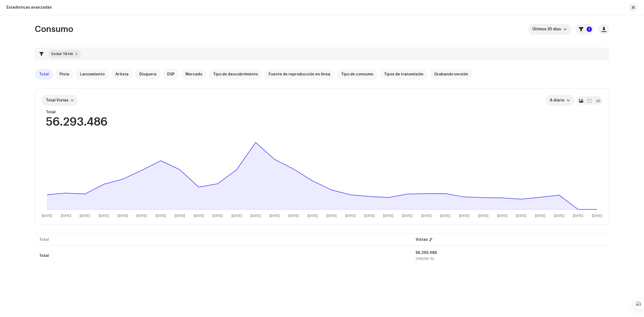 The height and width of the screenshot is (317, 644). I want to click on span: Artista, so click(122, 74).